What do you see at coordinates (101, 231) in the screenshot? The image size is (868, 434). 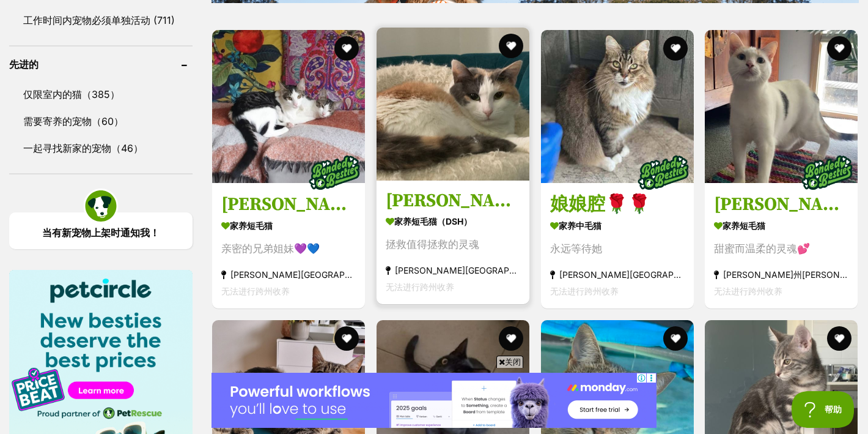 I see `a: 当有新宠物上架时通知我！` at bounding box center [101, 231].